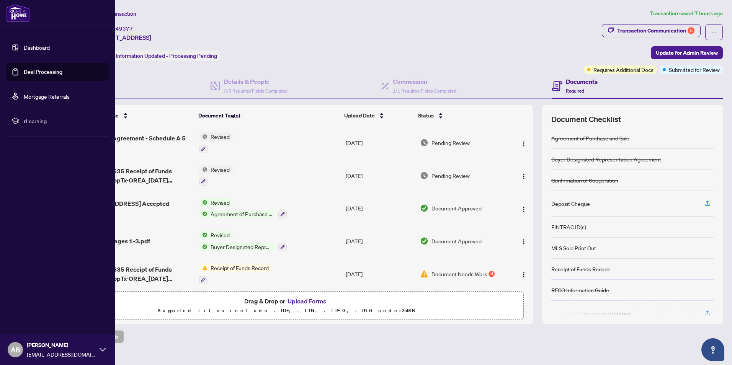 Image resolution: width=732 pixels, height=365 pixels. I want to click on span: Drag & Drop orUpload FormsSupported files include .PDF, .JPG, .JPEG, .PNG under25MB, so click(287, 306).